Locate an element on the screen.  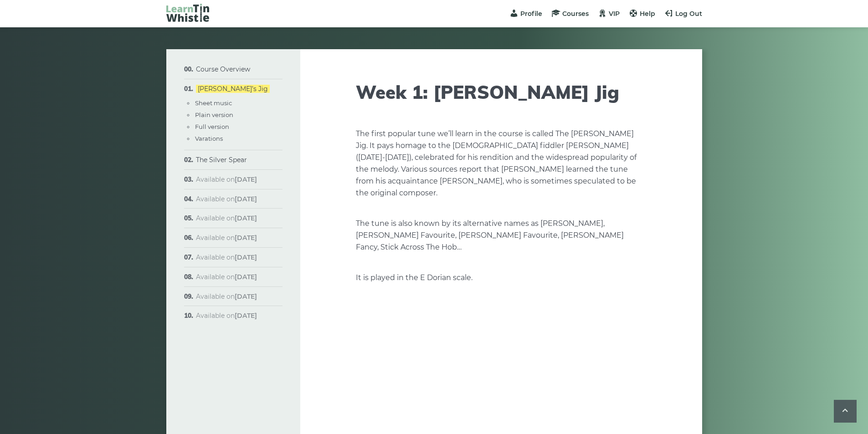
a: Log Out is located at coordinates (683, 13).